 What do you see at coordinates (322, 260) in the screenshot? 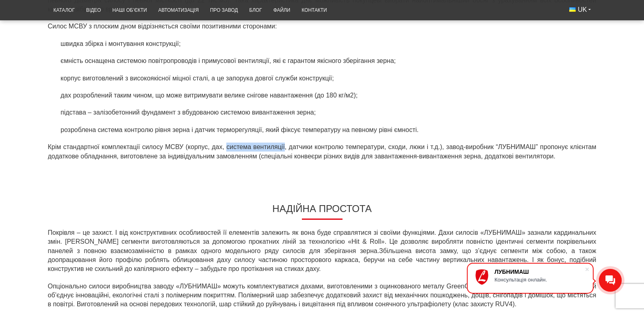
I see `span: Збільшена висота замку, що з’єднує сегменти між собою, а також доопрацювання його профілю роблять...` at bounding box center [322, 260].